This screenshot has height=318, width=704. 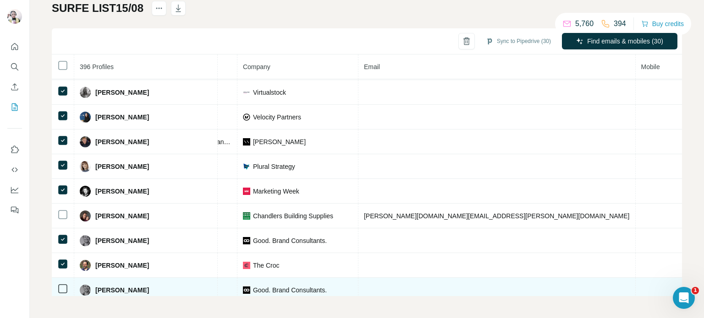 I want to click on h1: SURFE LIST15/08, so click(x=98, y=8).